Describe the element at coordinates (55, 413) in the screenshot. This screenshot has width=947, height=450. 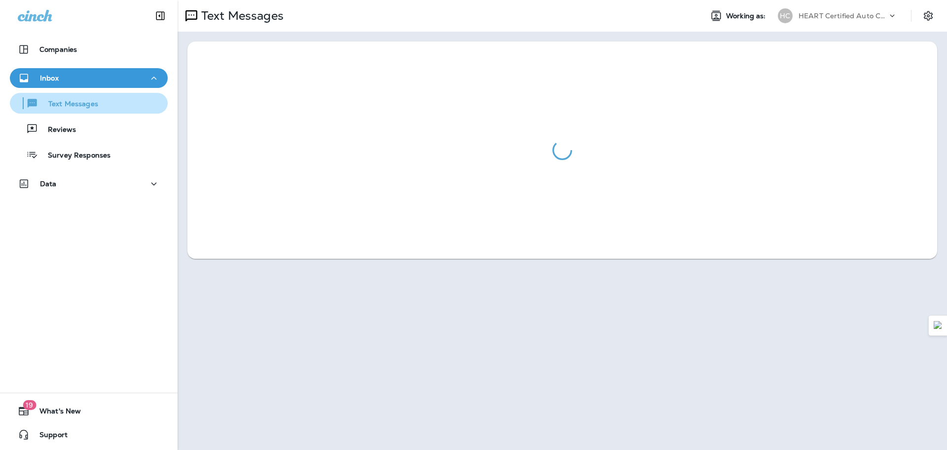
I see `span: What's New` at that location.